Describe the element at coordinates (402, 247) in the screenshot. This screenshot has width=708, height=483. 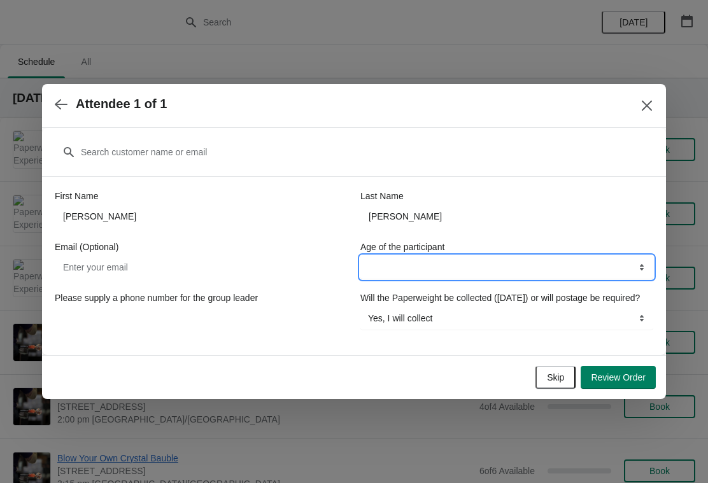
I see `label: Age of the participant` at that location.